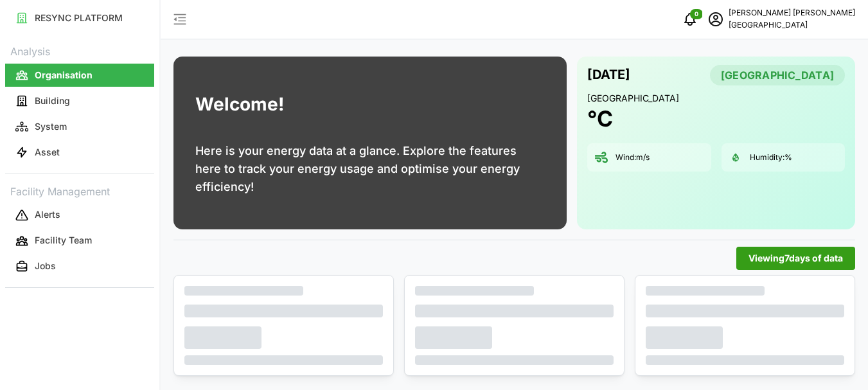  I want to click on a: Organisation, so click(79, 75).